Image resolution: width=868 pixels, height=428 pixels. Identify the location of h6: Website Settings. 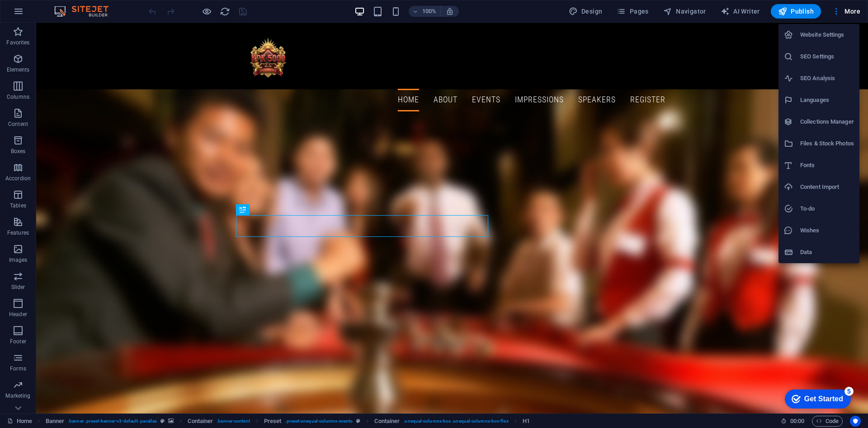
(827, 34).